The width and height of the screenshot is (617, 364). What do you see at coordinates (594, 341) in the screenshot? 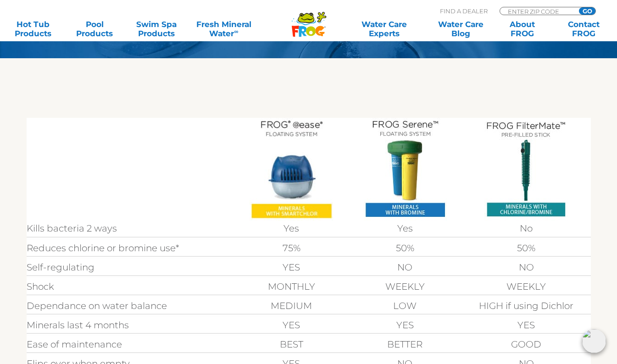
I see `img: openIcon` at bounding box center [594, 341].